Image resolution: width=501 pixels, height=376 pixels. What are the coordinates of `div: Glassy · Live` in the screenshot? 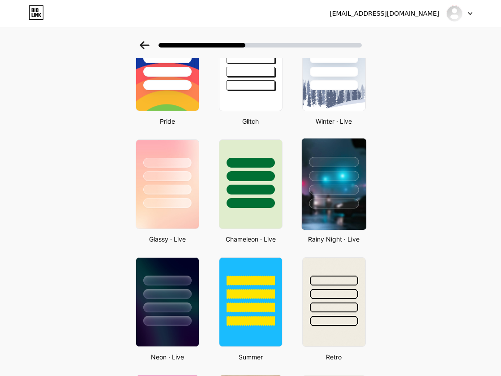 It's located at (168, 239).